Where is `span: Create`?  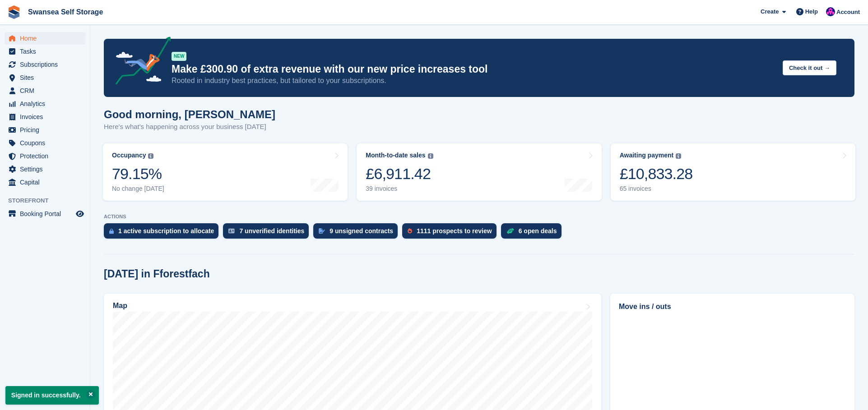 span: Create is located at coordinates (770, 12).